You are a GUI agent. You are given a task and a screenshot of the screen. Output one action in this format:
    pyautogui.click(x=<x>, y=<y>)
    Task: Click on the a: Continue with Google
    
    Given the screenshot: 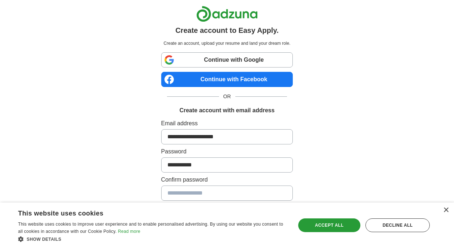 What is the action you would take?
    pyautogui.click(x=227, y=60)
    